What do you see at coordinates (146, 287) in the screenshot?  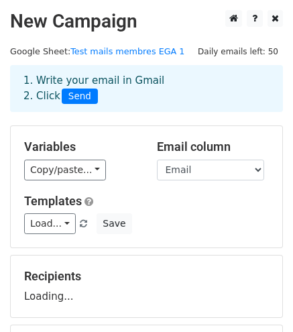 I see `div: Loading...` at bounding box center [146, 287].